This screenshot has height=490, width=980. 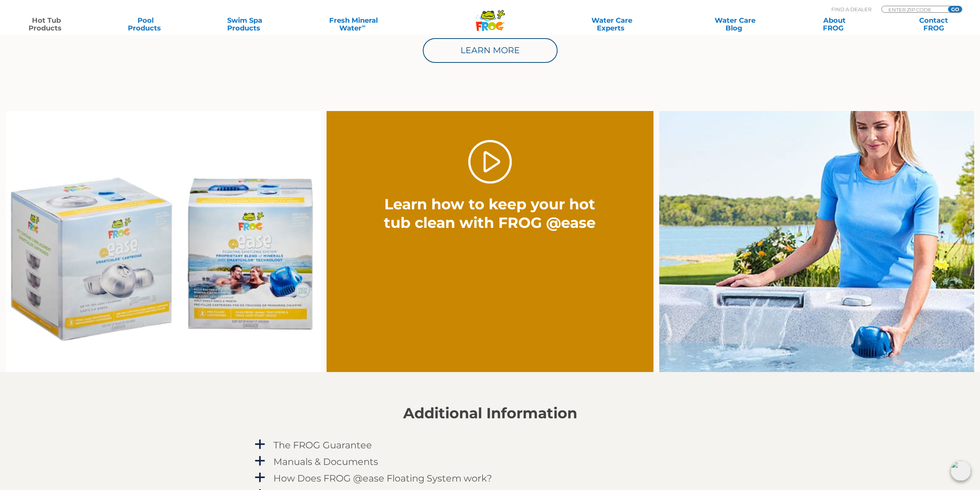 I want to click on a: a How Does FROG @ease Floating System work?, so click(x=490, y=478).